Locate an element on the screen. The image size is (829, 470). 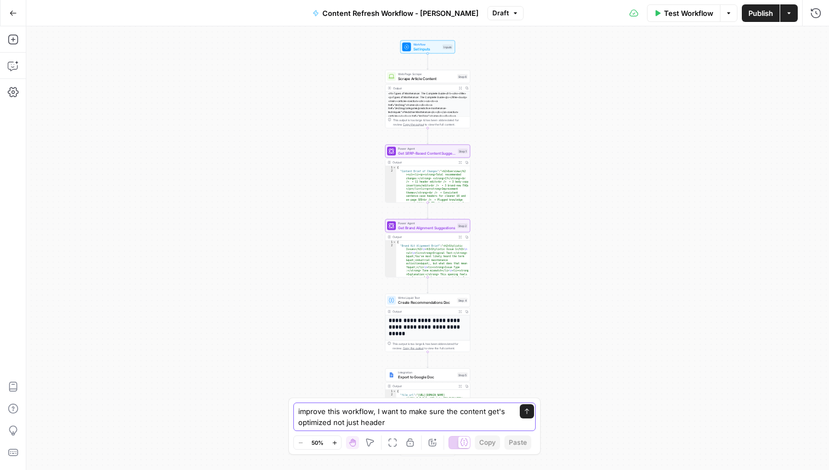
g: Edge from step_2 to step_4 is located at coordinates (427, 285).